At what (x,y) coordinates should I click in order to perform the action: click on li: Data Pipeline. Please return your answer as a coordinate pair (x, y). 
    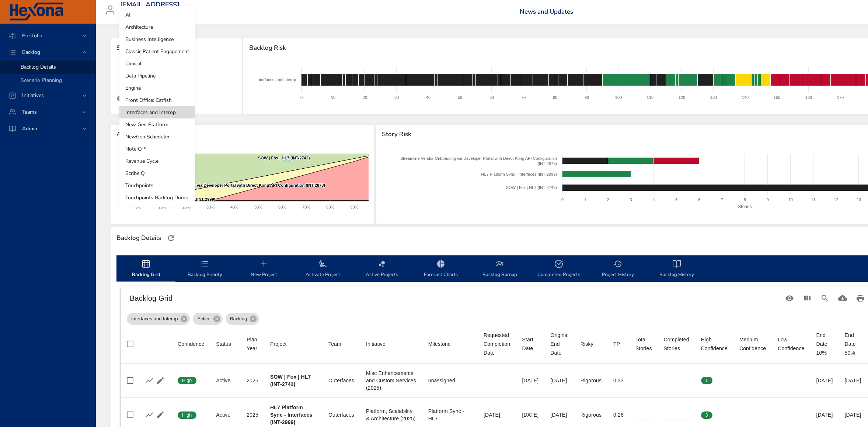
    Looking at the image, I should click on (157, 76).